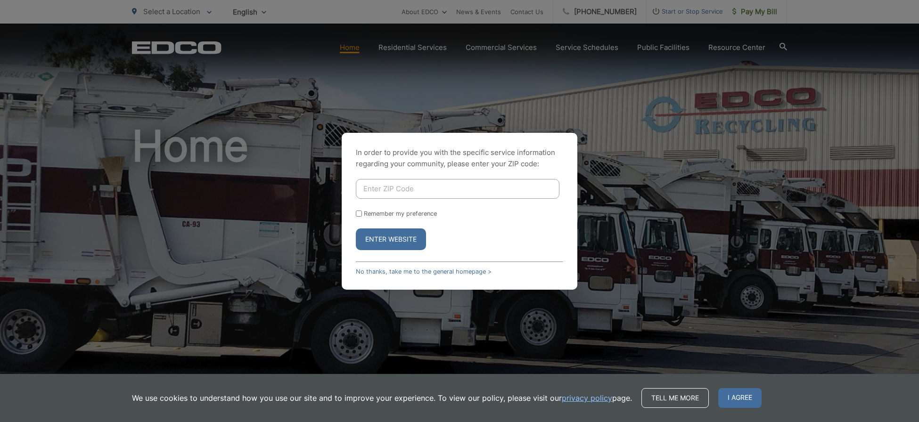 The height and width of the screenshot is (422, 919). Describe the element at coordinates (460, 158) in the screenshot. I see `p: In order to provide you with the specific service information regarding your community, please en...` at that location.